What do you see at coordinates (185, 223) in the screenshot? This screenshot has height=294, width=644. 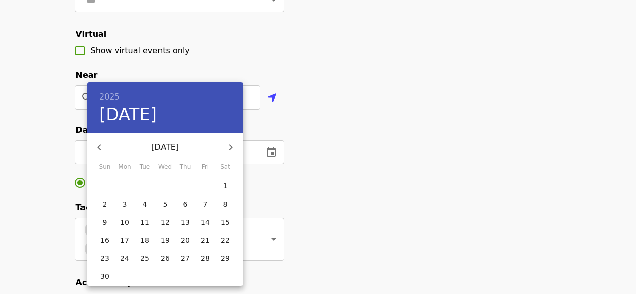 I see `button: 13` at bounding box center [185, 223].